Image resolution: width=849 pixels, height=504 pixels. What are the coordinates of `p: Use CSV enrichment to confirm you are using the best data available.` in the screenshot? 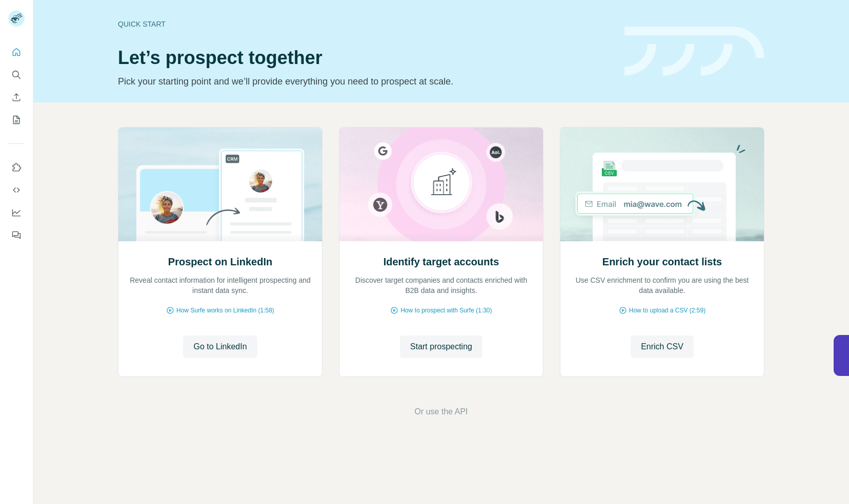 It's located at (662, 285).